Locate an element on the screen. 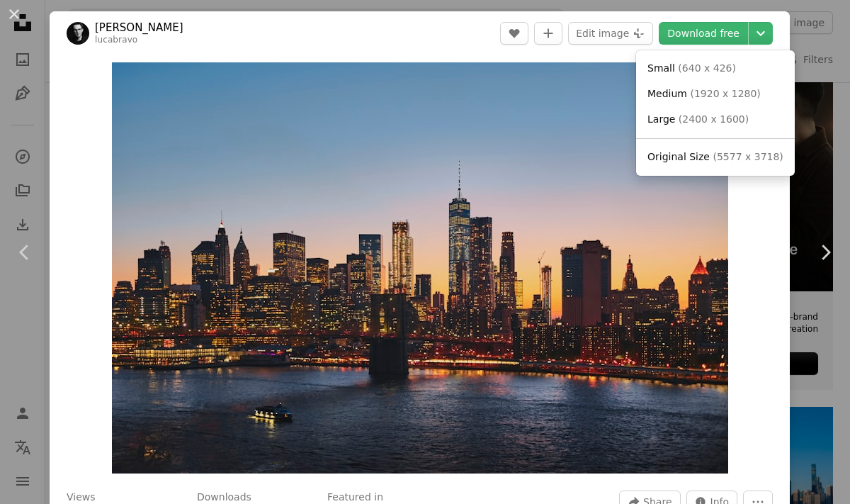 The height and width of the screenshot is (504, 850). span: ( 5577 x 3718 ) is located at coordinates (747, 156).